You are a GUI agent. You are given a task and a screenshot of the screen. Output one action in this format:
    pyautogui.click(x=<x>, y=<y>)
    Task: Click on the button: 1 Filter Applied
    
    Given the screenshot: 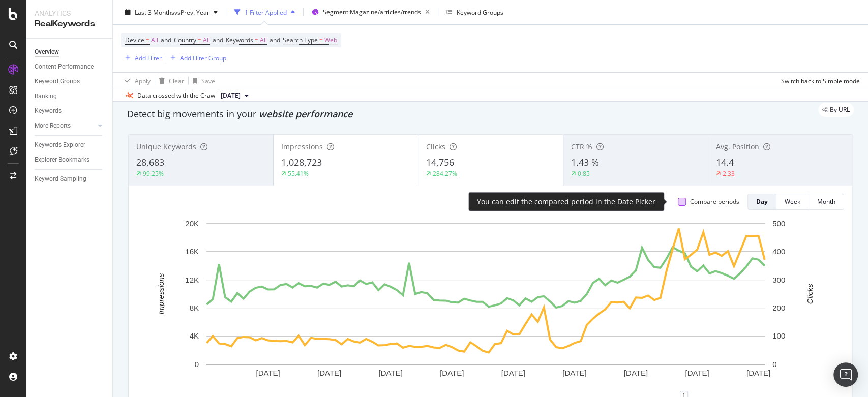 What is the action you would take?
    pyautogui.click(x=264, y=12)
    